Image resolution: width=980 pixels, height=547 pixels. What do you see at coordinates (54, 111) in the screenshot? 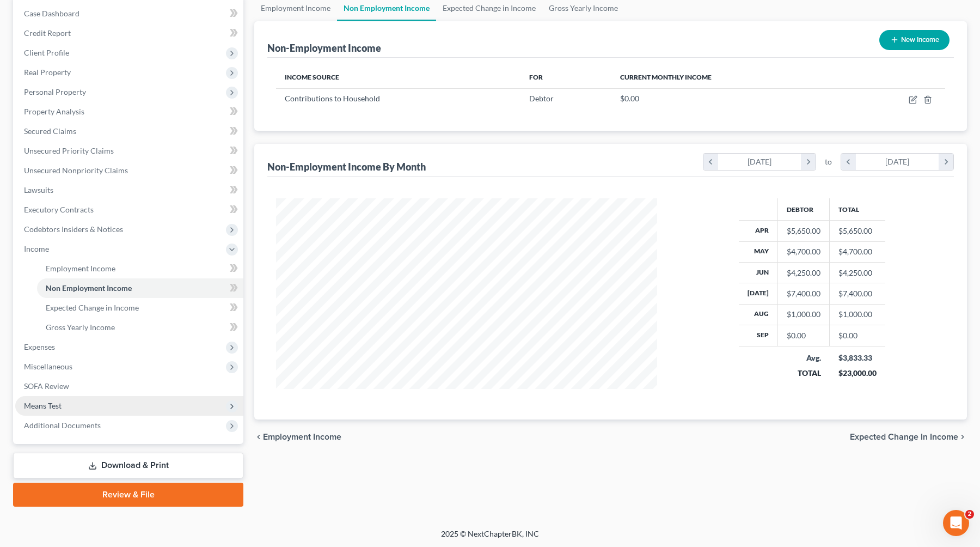
I see `span: Property Analysis` at bounding box center [54, 111].